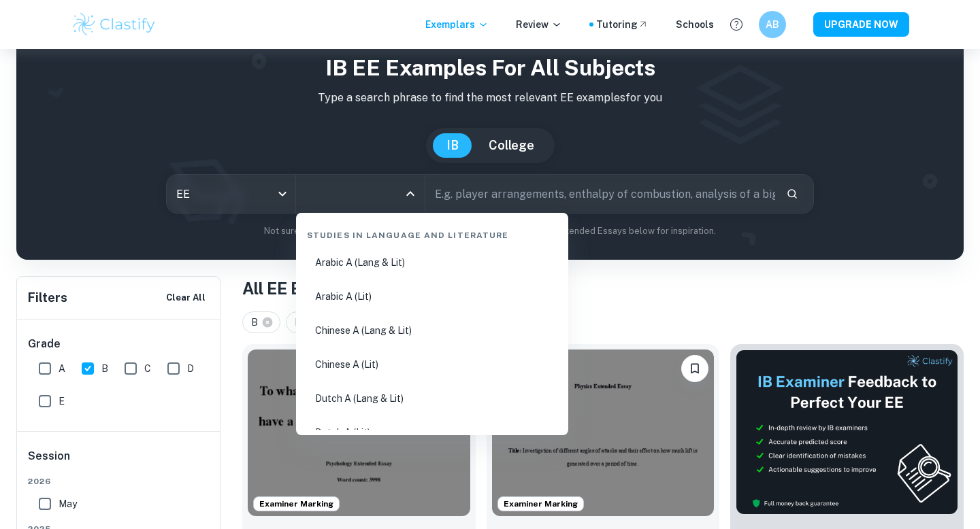 The image size is (980, 529). I want to click on img: Thumbnail, so click(847, 432).